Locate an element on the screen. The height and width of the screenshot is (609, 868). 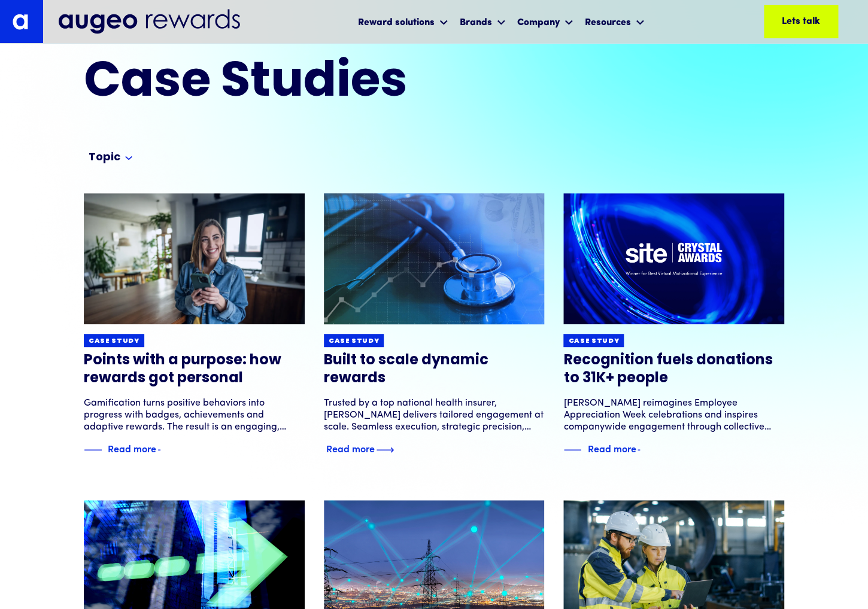
a: Case studyPoints with a purpose: how rewards got personalGamification turns positive behaviors in... is located at coordinates (194, 325).